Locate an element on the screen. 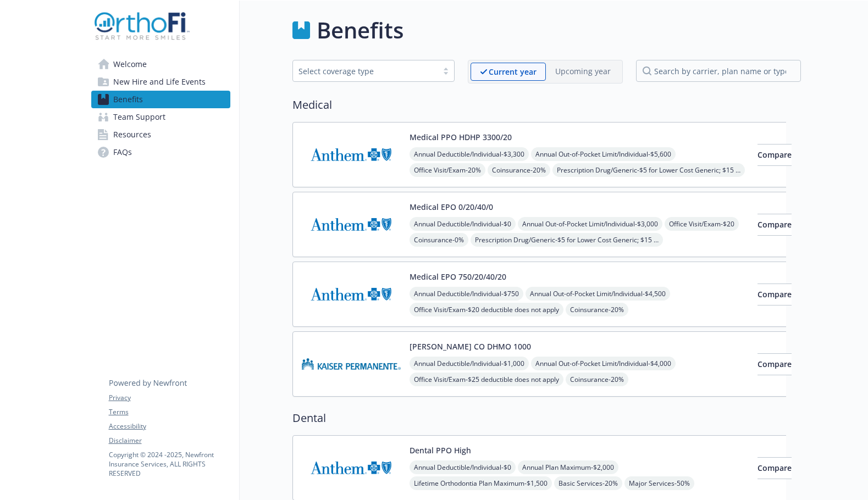 Image resolution: width=868 pixels, height=500 pixels. span: Welcome is located at coordinates (129, 64).